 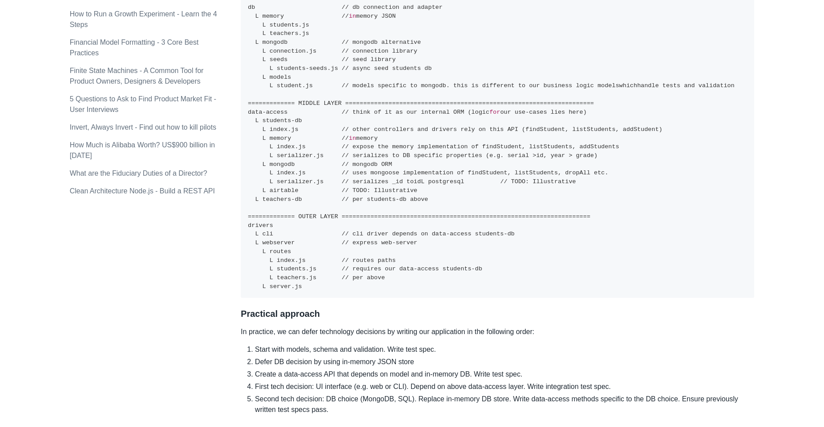 What do you see at coordinates (144, 19) in the screenshot?
I see `a: How to Run a Growth Experiment - Learn the 4 Steps` at bounding box center [144, 19].